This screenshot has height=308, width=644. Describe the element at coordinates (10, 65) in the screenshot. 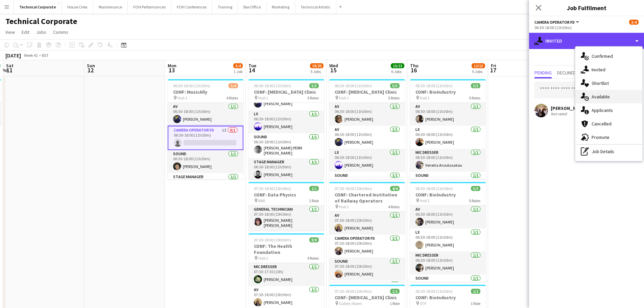

I see `span: Sat` at that location.